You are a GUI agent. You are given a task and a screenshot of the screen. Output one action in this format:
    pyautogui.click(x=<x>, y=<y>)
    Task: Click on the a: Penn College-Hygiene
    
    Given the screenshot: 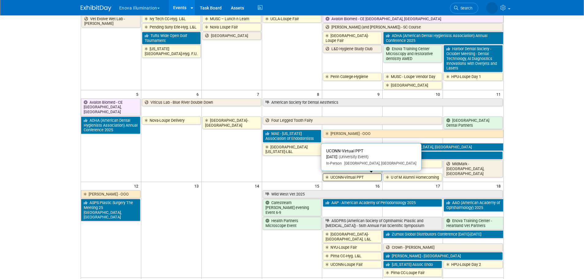 What is the action you would take?
    pyautogui.click(x=352, y=77)
    